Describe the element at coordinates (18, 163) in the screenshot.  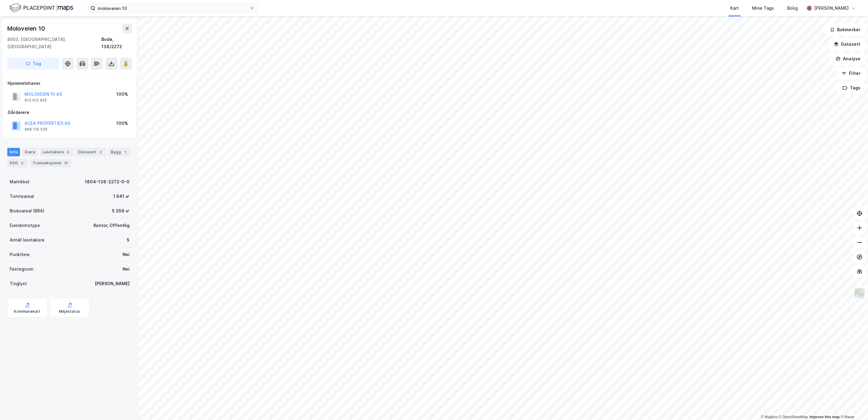
I see `div: ESG` at that location.